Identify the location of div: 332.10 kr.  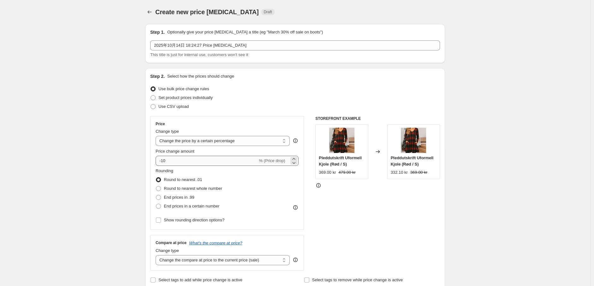
(399, 173).